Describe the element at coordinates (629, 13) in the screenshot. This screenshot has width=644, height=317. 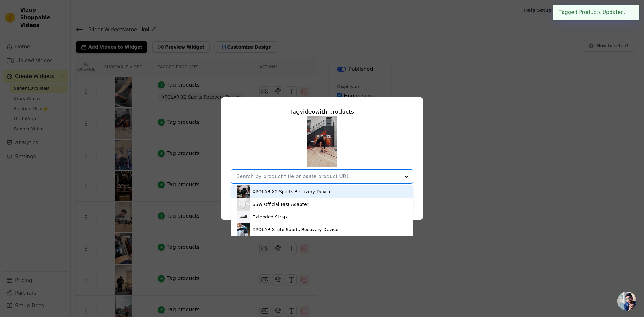
I see `button: Close` at that location.